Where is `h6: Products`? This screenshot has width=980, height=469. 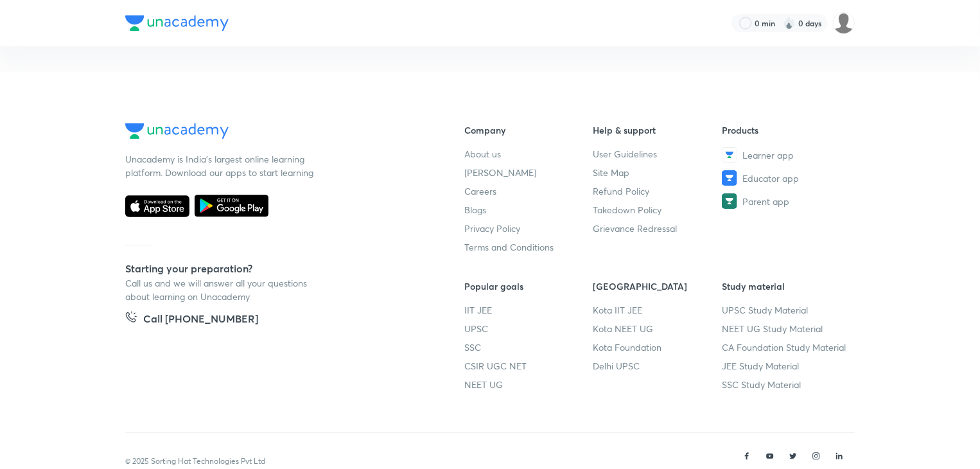
h6: Products is located at coordinates (786, 130).